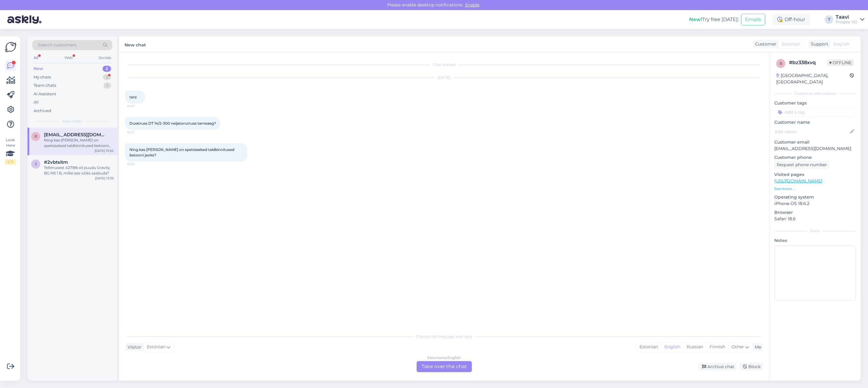 This screenshot has width=868, height=388. What do you see at coordinates (811, 132) in the screenshot?
I see `input: Add name` at bounding box center [811, 132].